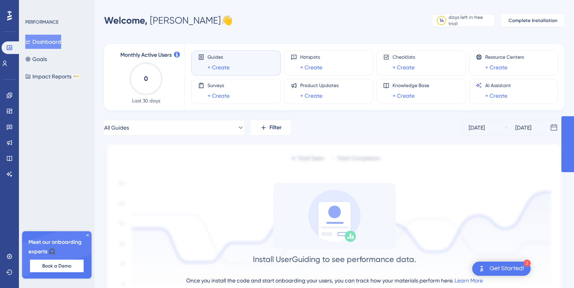 The height and width of the screenshot is (288, 574). Describe the element at coordinates (527, 263) in the screenshot. I see `div: 2` at that location.